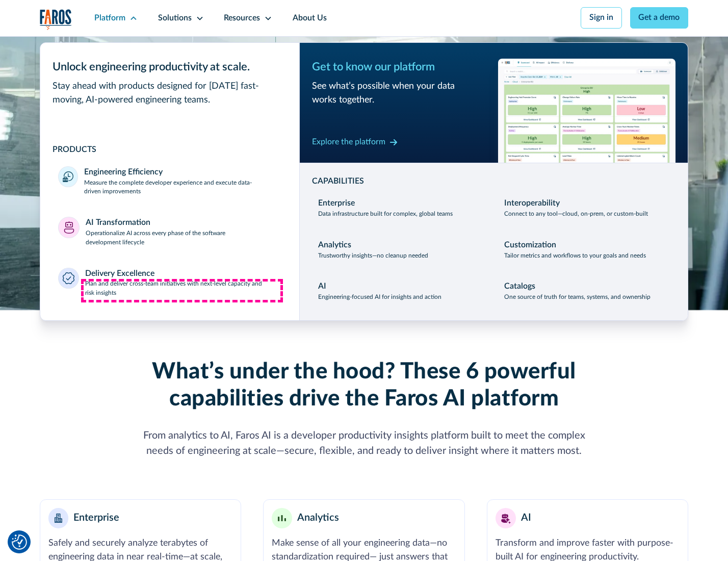 The image size is (728, 561). Describe the element at coordinates (659, 18) in the screenshot. I see `a: Get a demo` at that location.